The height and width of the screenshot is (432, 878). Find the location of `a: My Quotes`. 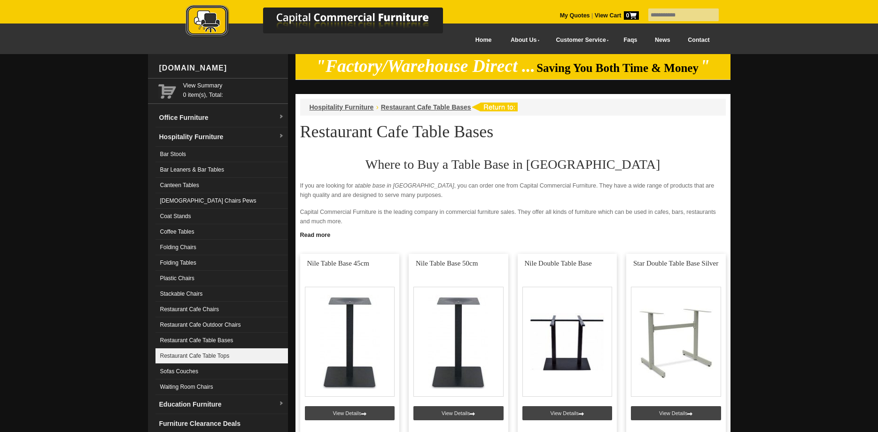

a: My Quotes is located at coordinates (575, 15).